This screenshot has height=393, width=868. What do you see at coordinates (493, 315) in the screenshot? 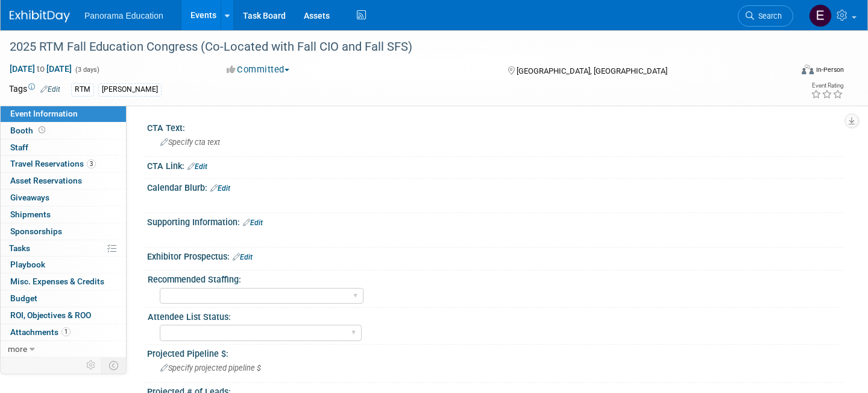
I see `div: Attendee List Status:` at bounding box center [493, 315].